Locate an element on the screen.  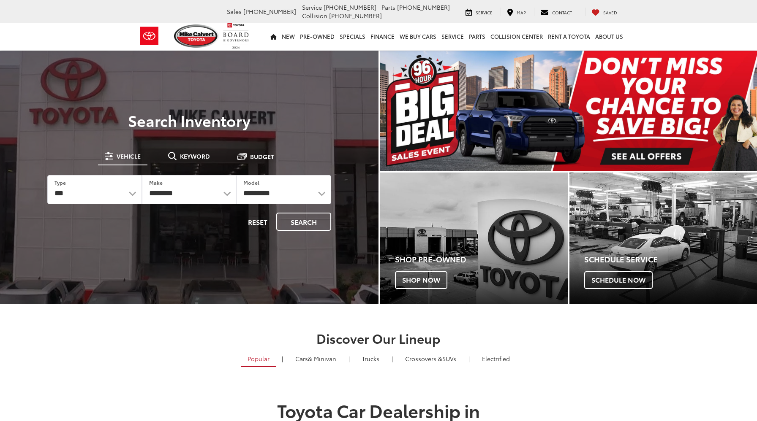
span: Contact is located at coordinates (562, 12).